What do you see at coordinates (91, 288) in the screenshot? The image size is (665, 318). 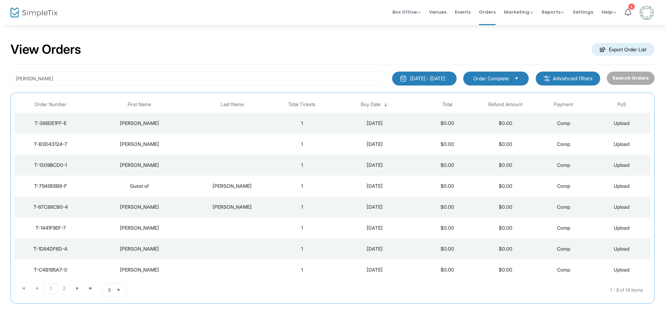 I see `span: Go to the last page` at bounding box center [91, 288].